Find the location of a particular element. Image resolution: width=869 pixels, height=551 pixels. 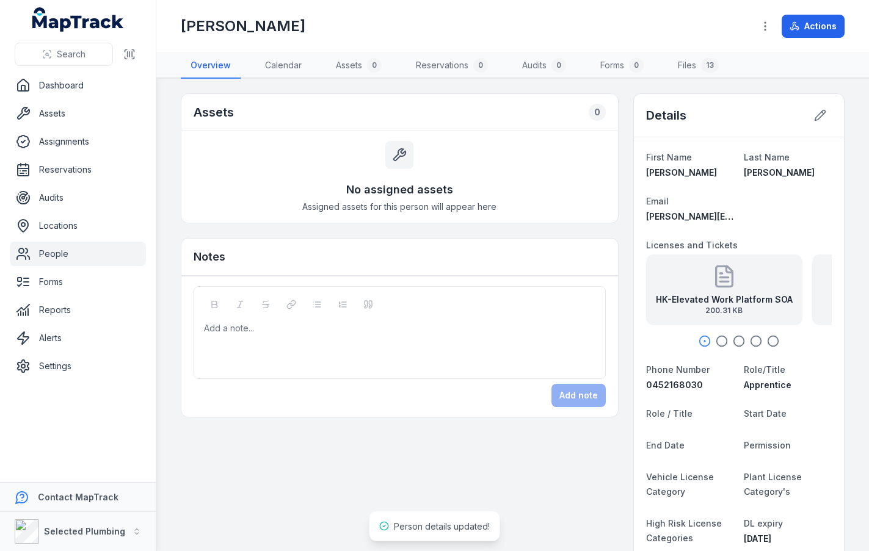

span: Search is located at coordinates (71, 54).